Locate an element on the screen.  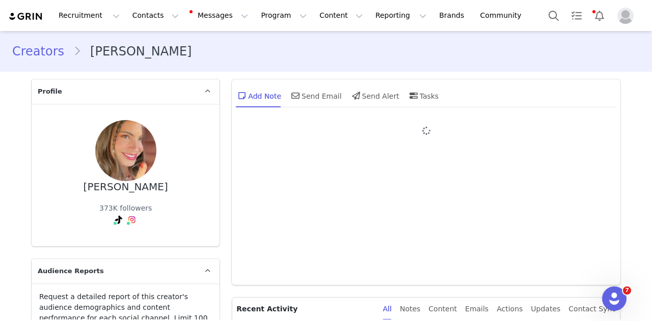
div: Send Email is located at coordinates (315, 96).